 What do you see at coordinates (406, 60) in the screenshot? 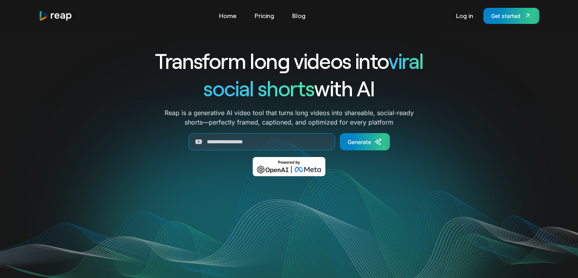
I see `span: viral` at bounding box center [406, 60].